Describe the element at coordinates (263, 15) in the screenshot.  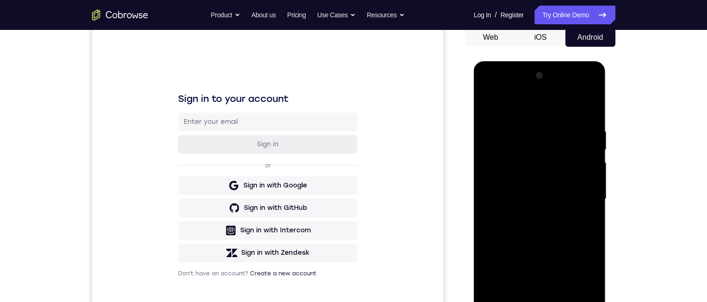
I see `a: About us` at that location.